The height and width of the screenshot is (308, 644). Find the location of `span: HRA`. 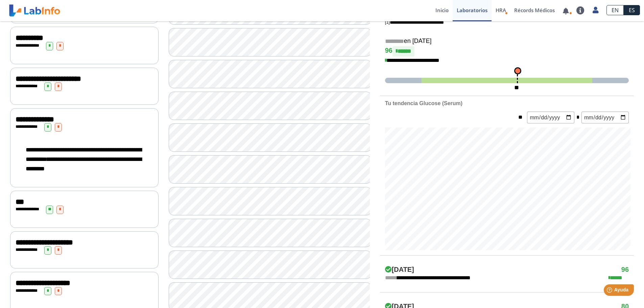

span: HRA is located at coordinates (500, 10).